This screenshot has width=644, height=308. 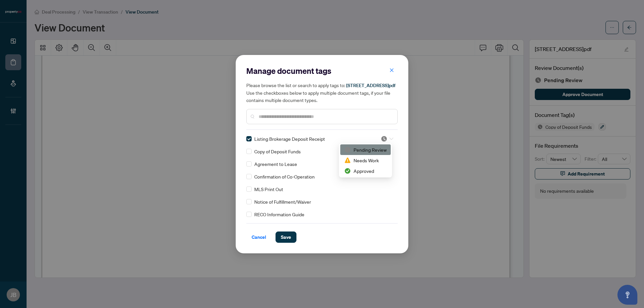 What do you see at coordinates (279, 214) in the screenshot?
I see `span: RECO Information Guide` at bounding box center [279, 214].